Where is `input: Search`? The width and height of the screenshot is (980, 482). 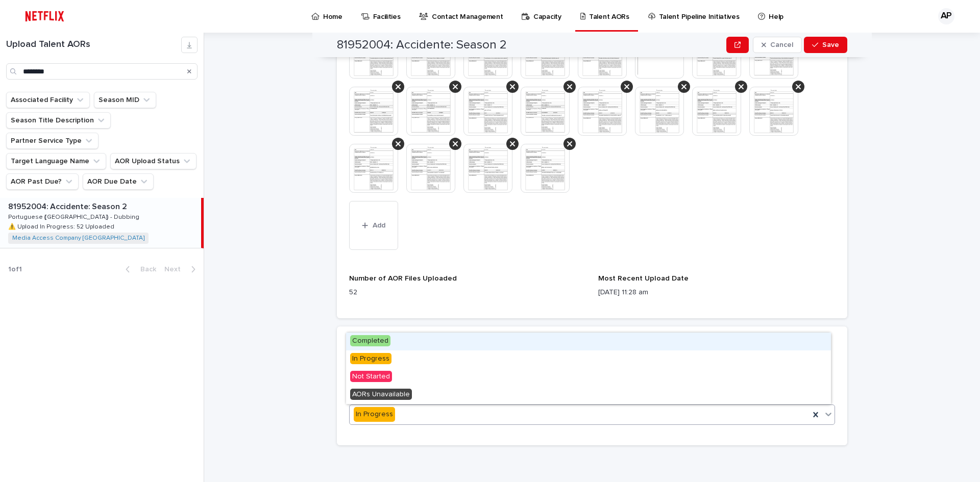
input: Search is located at coordinates (101, 71).